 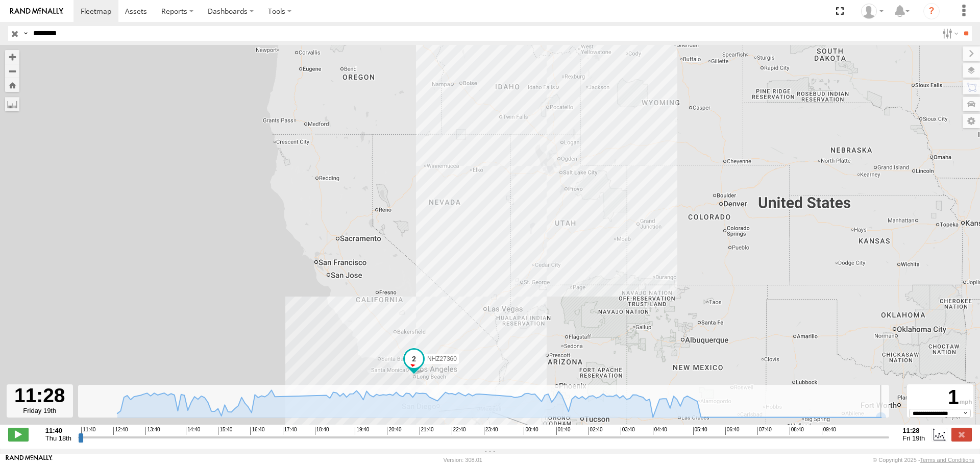 What do you see at coordinates (29, 460) in the screenshot?
I see `a: Visit our Website` at bounding box center [29, 460].